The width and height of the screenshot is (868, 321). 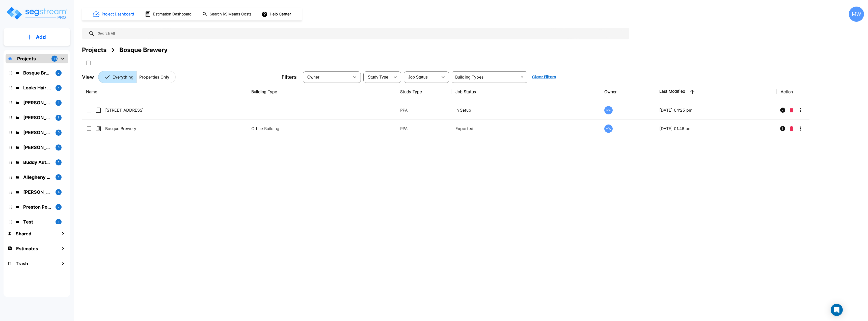 What do you see at coordinates (37, 177) in the screenshot?
I see `p: Allegheny Design Services LLC` at bounding box center [37, 177].